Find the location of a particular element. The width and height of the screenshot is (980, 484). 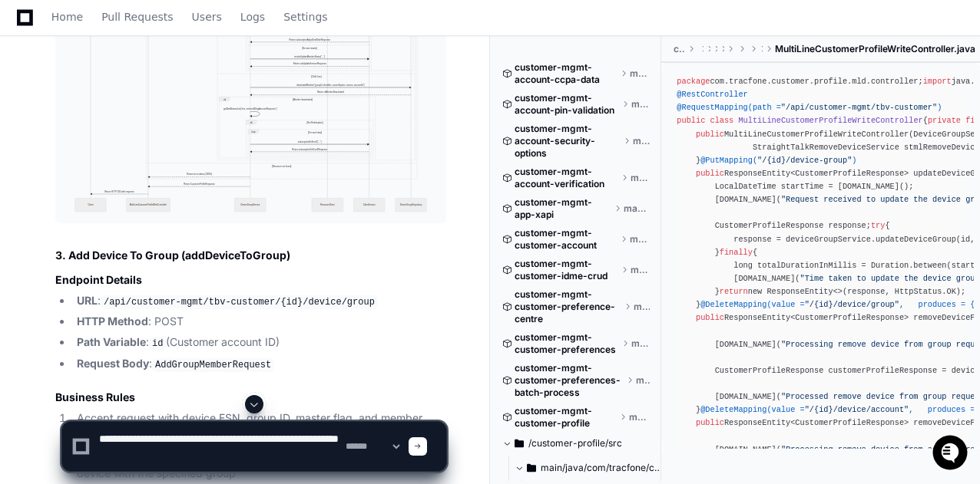

span: customer-mgmt-customer-account is located at coordinates (566, 240).